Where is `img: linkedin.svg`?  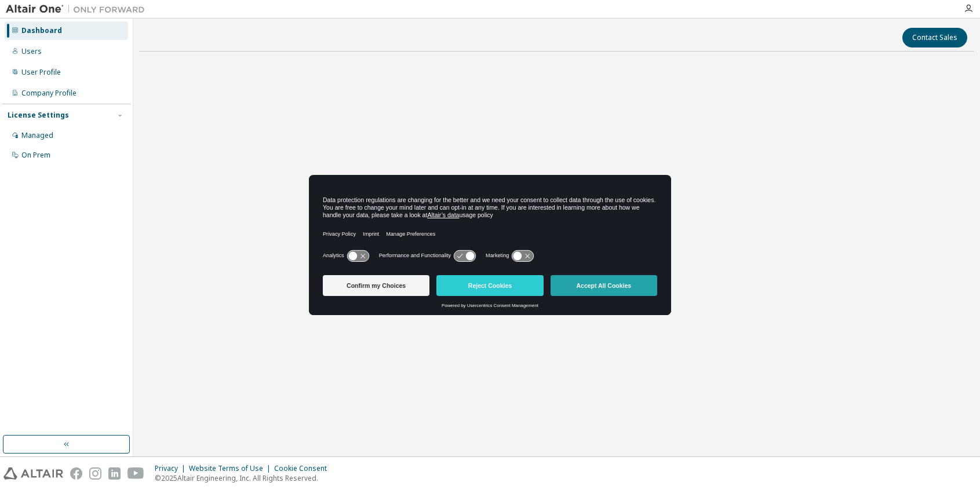
img: linkedin.svg is located at coordinates (114, 473).